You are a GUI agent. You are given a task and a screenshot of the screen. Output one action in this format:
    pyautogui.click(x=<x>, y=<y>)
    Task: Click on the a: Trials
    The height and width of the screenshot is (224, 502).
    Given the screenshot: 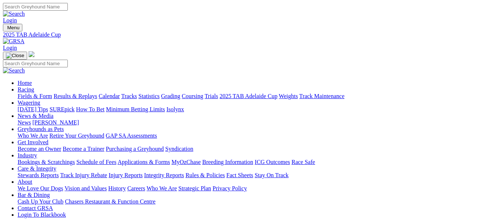 What is the action you would take?
    pyautogui.click(x=211, y=96)
    